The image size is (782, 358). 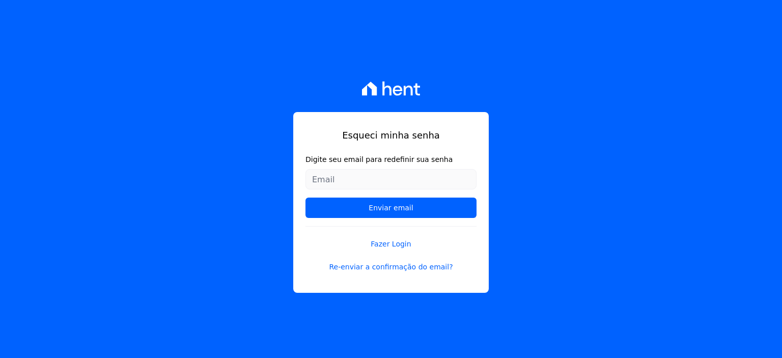 I want to click on label: Digite seu email para redefinir sua senha, so click(x=391, y=159).